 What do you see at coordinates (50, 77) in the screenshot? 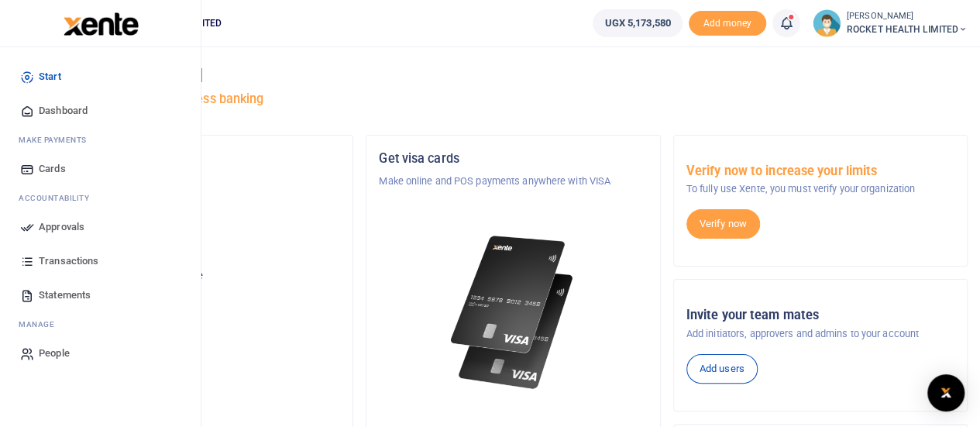
I see `span: Start` at bounding box center [50, 77].